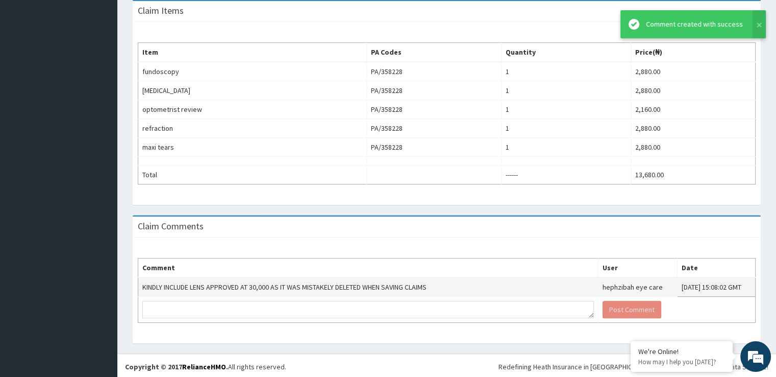  What do you see at coordinates (253, 128) in the screenshot?
I see `td: refraction` at bounding box center [253, 128].